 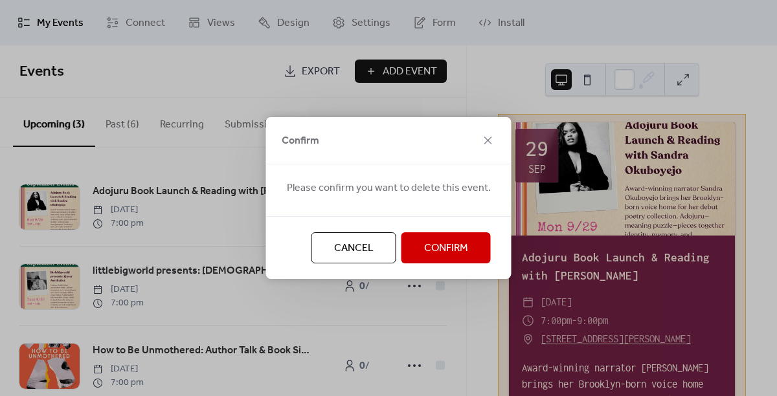 I want to click on button: Confirm, so click(x=446, y=248).